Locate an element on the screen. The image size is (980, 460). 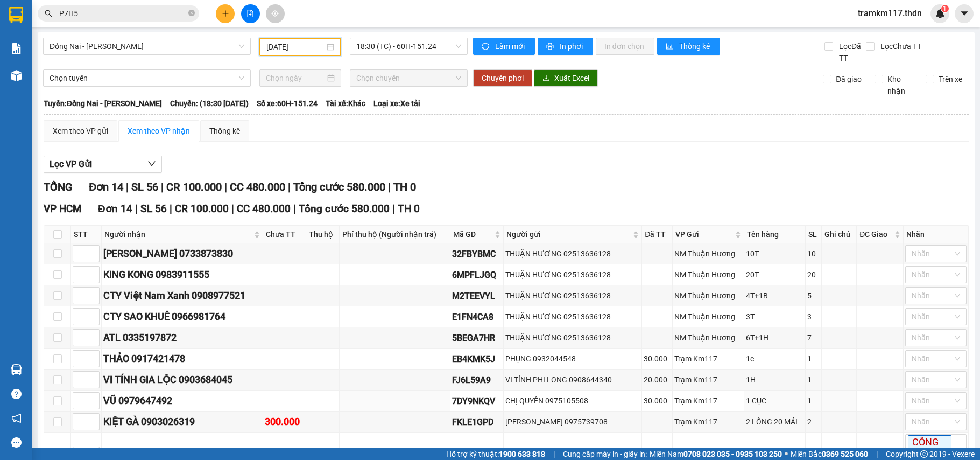
span: Kho nhận is located at coordinates (901, 85).